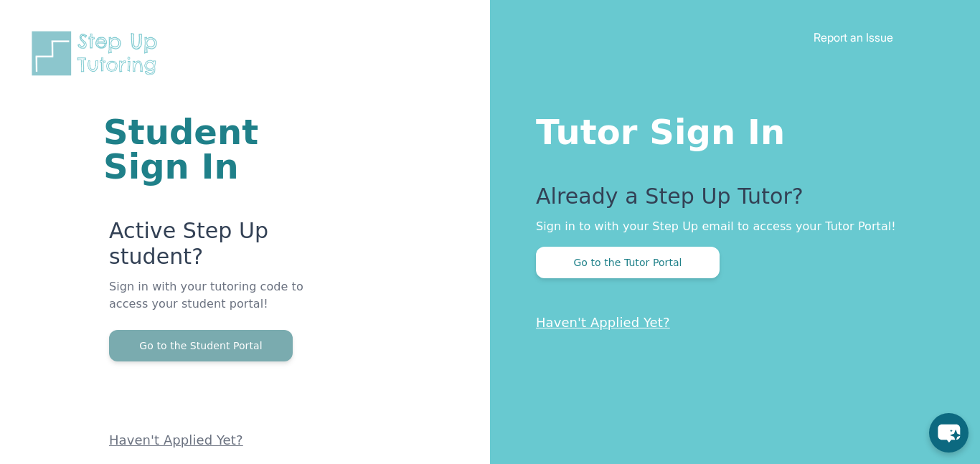  What do you see at coordinates (213, 304) in the screenshot?
I see `p: Sign in with your tutoring code to access your student portal!` at bounding box center [213, 304].